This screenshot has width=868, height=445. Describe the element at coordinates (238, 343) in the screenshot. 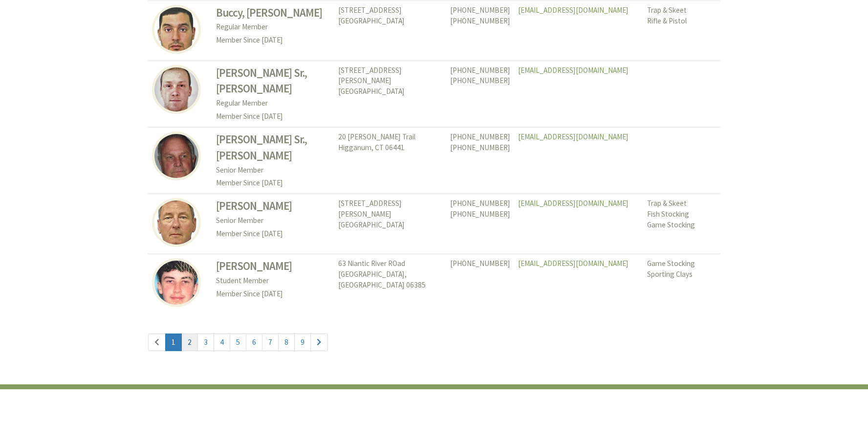

I see `a: 5` at that location.